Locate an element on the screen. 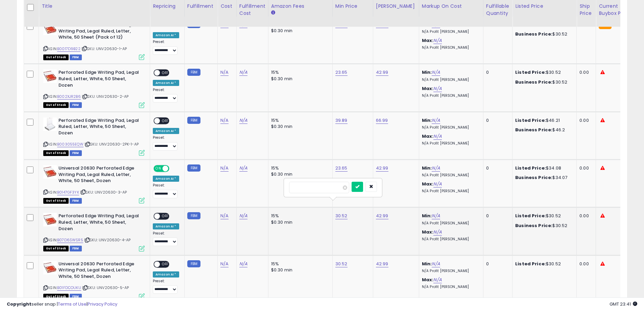 Image resolution: width=644 pixels, height=311 pixels. span: | SKU: UNV20630-2PK-1-AP is located at coordinates (111, 144).